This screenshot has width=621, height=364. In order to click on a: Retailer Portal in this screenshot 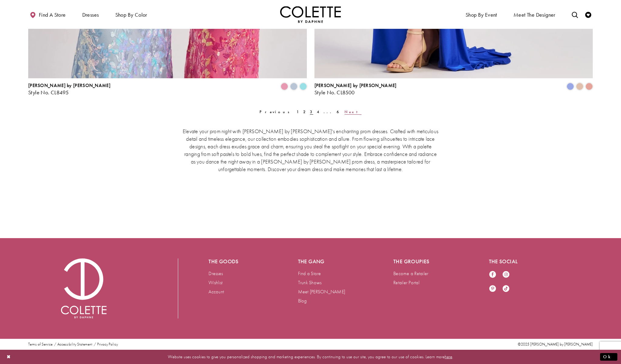, I will do `click(407, 282)`.